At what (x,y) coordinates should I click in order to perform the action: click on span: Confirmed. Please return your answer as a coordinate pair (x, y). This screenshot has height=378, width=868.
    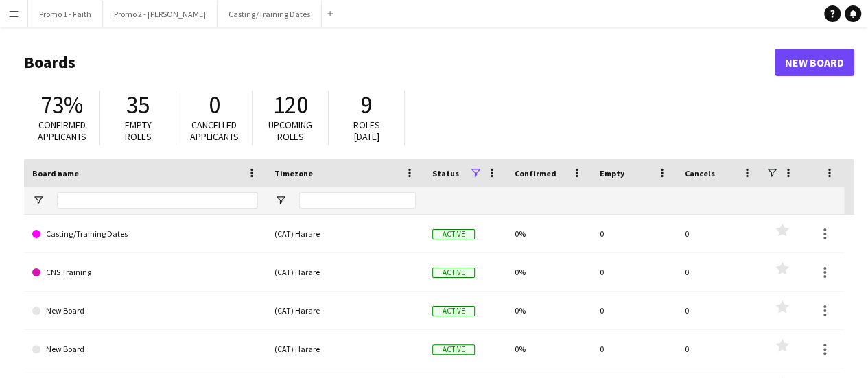
    Looking at the image, I should click on (535, 173).